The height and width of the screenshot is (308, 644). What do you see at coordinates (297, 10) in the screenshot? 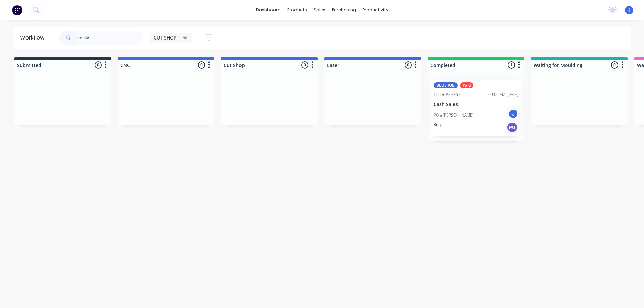
I see `div: products` at bounding box center [297, 10].